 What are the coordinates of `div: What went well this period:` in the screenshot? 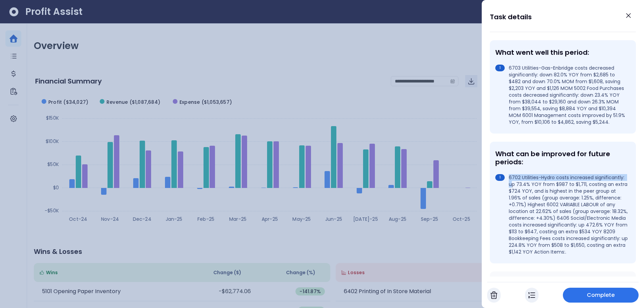 It's located at (561, 53).